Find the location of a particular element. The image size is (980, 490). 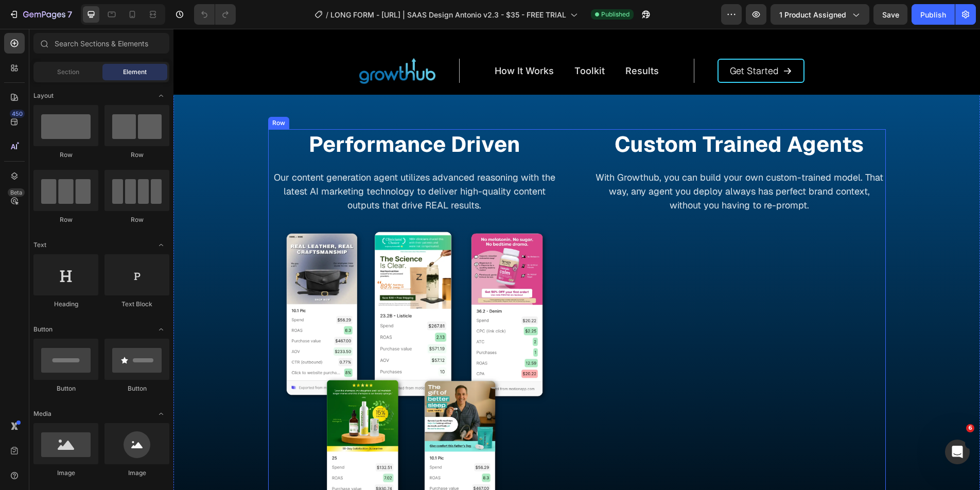

input: Search Sections & Elements is located at coordinates (102, 43).